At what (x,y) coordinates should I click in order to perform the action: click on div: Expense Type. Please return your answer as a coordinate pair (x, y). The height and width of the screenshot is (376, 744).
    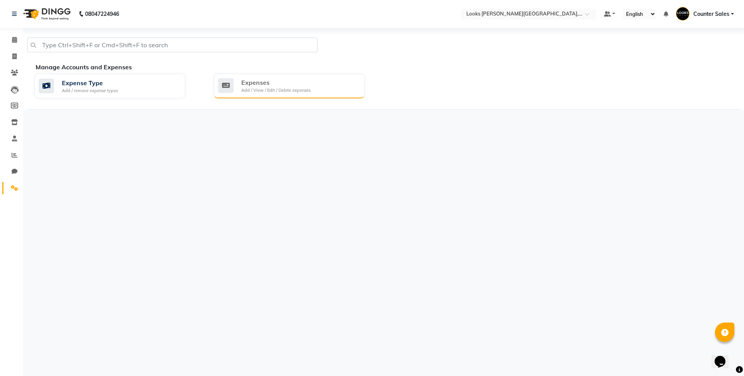
    Looking at the image, I should click on (90, 83).